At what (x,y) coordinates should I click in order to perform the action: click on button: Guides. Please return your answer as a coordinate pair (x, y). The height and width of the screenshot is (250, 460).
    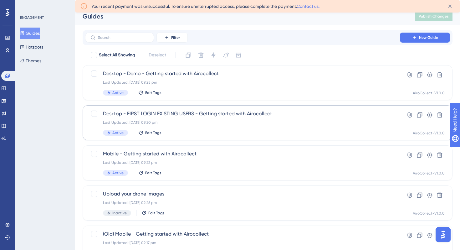
    Looking at the image, I should click on (30, 33).